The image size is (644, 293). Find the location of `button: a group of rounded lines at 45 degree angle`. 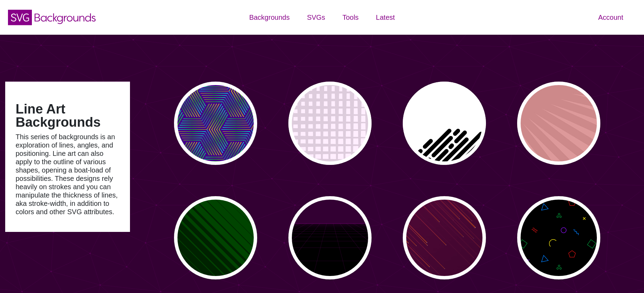

button: a group of rounded lines at 45 degree angle is located at coordinates (444, 123).